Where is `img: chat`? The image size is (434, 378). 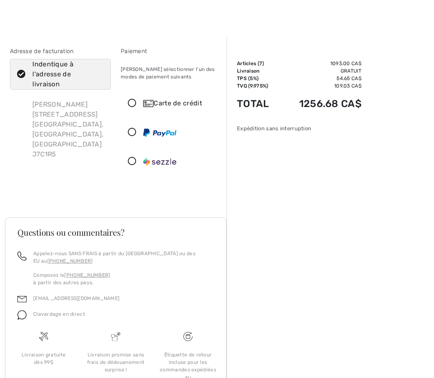
img: chat is located at coordinates (22, 315).